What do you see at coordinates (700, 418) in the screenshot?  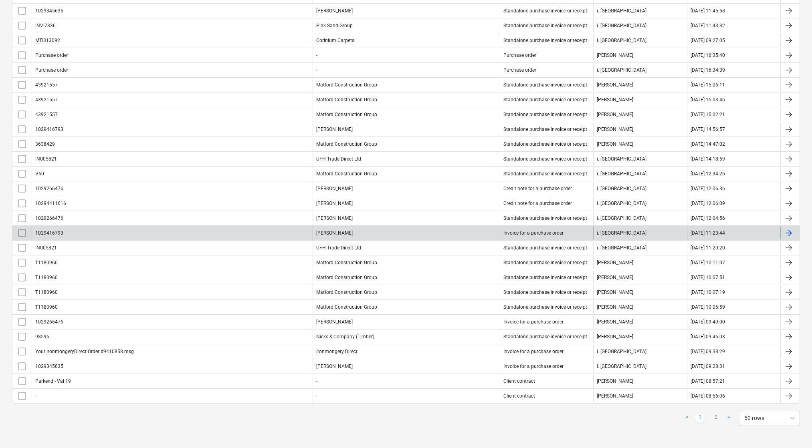 I see `a: Page 1 is your current page` at bounding box center [700, 418].